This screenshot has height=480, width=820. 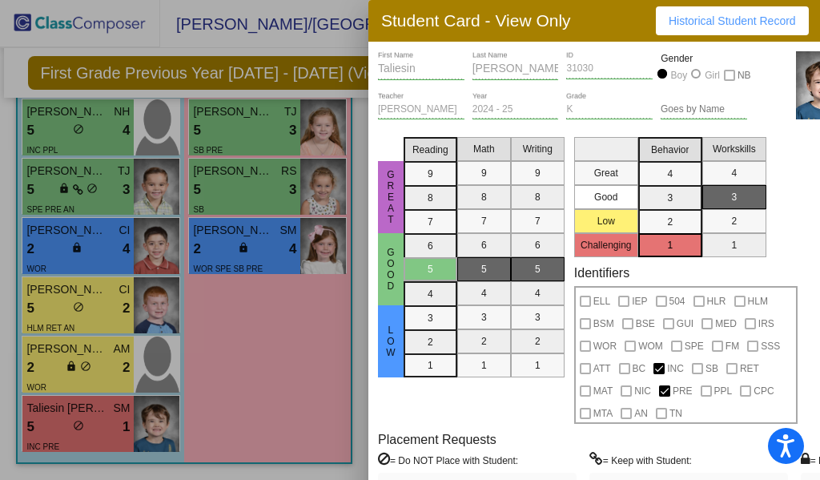 I want to click on span: Good, so click(x=391, y=269).